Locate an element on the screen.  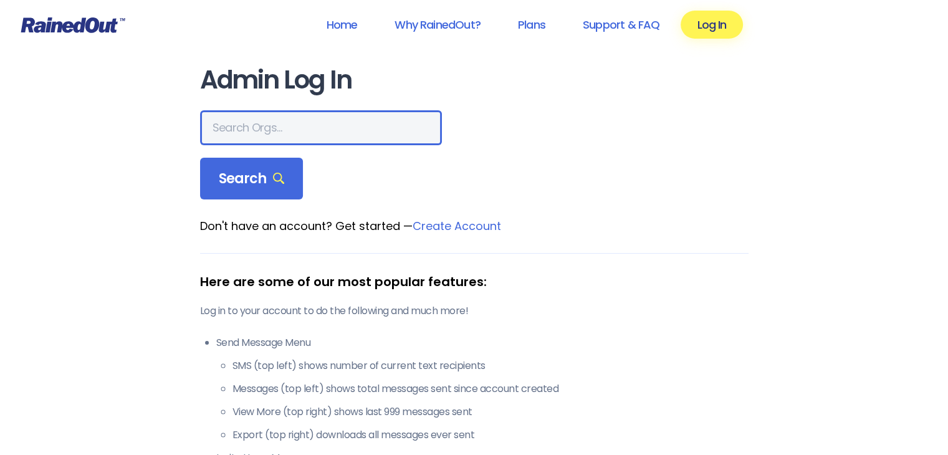
a: Why RainedOut? is located at coordinates (438, 24).